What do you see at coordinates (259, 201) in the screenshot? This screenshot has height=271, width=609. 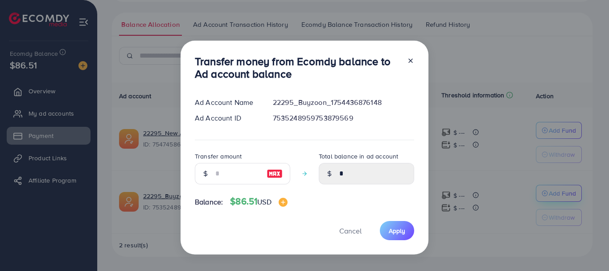 I see `h4: $86.51` at bounding box center [259, 201].